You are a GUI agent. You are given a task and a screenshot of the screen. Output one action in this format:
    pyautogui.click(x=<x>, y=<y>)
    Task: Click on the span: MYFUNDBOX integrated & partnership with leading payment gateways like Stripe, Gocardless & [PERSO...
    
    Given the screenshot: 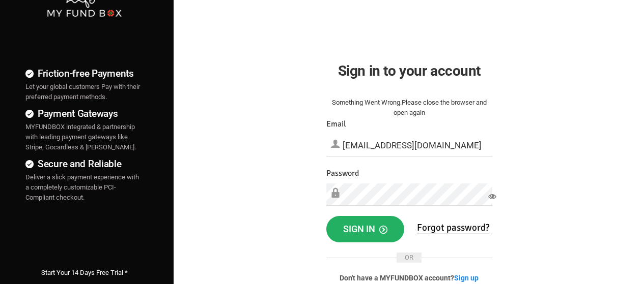 What is the action you would take?
    pyautogui.click(x=81, y=137)
    